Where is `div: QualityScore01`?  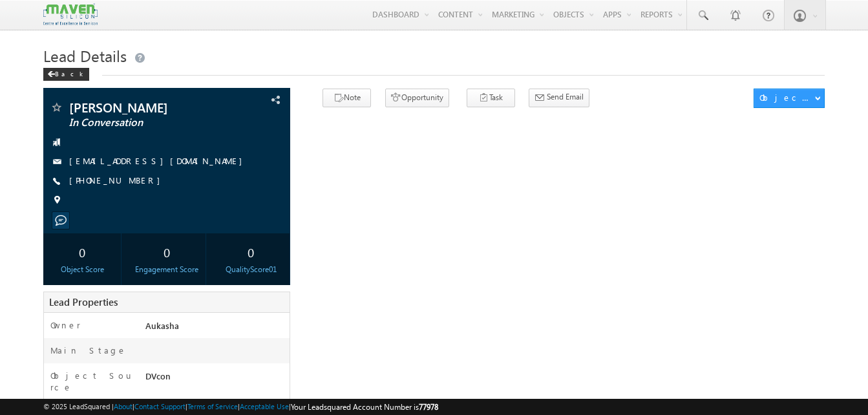 div: QualityScore01 is located at coordinates (250, 269).